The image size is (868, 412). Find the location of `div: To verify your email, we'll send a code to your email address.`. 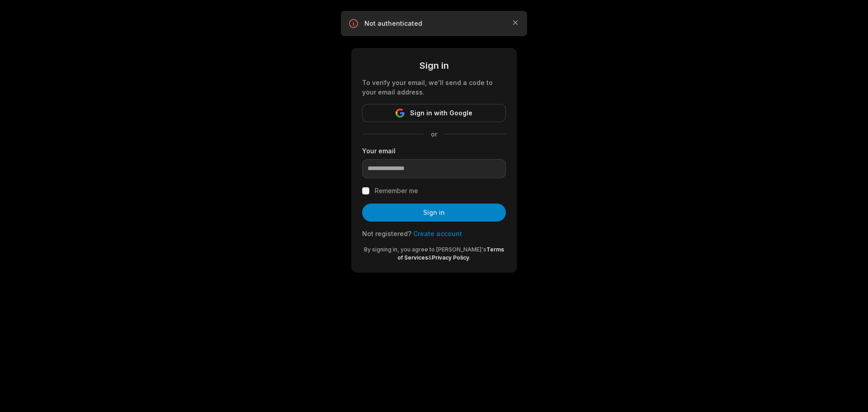

div: To verify your email, we'll send a code to your email address. is located at coordinates (434, 87).